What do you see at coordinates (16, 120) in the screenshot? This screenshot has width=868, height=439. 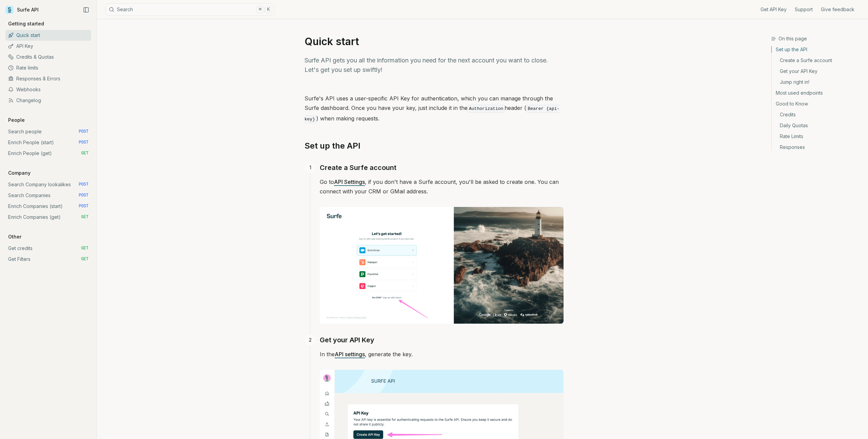 I see `p: People` at bounding box center [16, 120].